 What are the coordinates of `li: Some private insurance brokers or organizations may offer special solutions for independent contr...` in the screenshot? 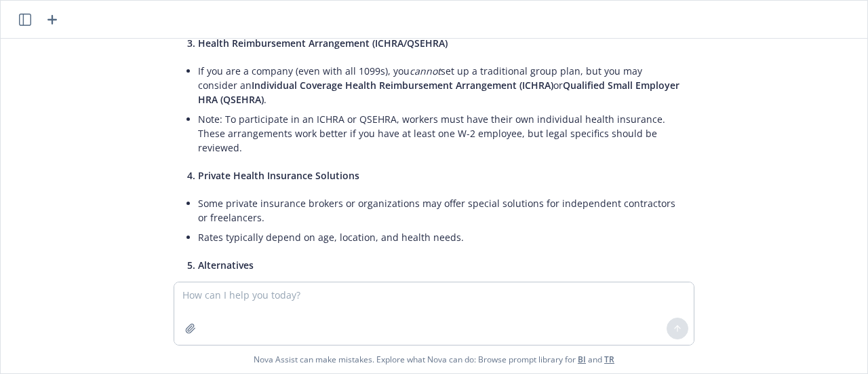 It's located at (439, 211).